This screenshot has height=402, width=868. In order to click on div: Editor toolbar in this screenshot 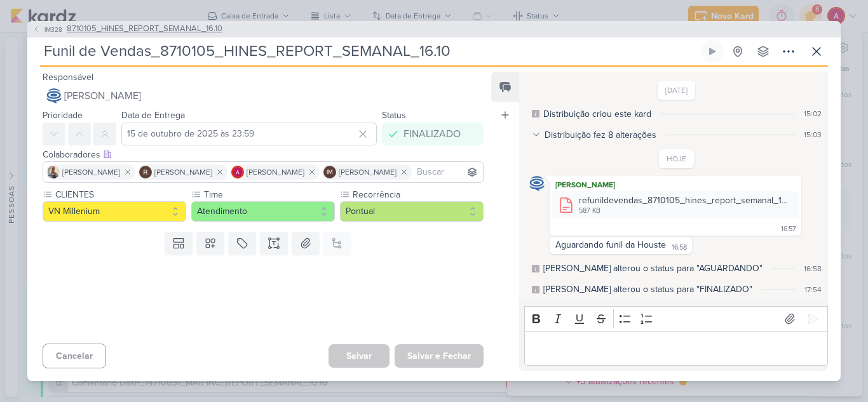, I will do `click(676, 318)`.